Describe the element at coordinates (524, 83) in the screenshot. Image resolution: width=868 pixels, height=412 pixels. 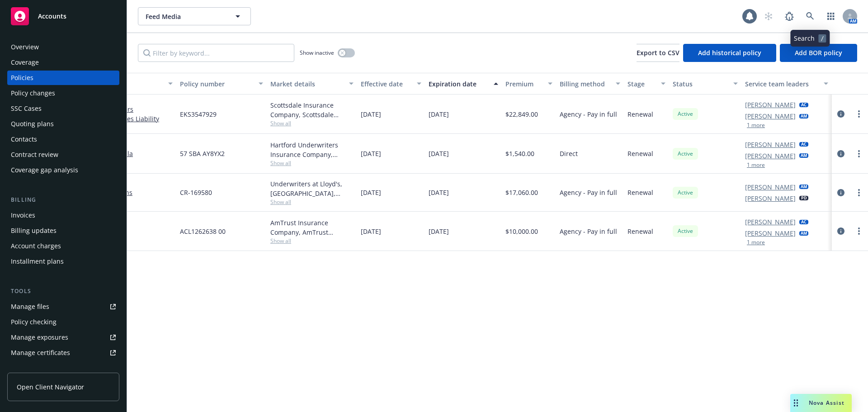
I see `div: Premium` at that location.